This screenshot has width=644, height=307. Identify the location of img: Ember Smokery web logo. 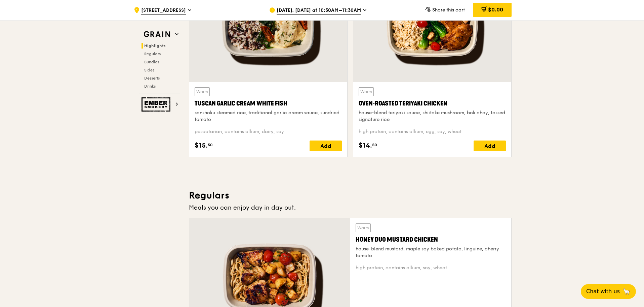
(157, 104).